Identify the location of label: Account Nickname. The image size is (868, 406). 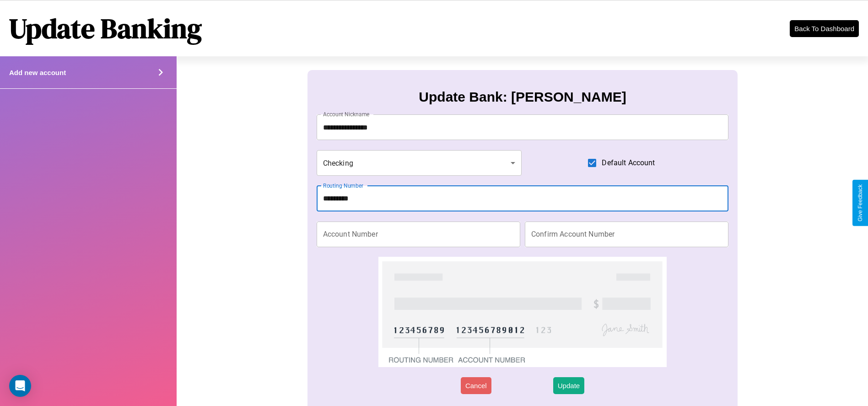
(346, 114).